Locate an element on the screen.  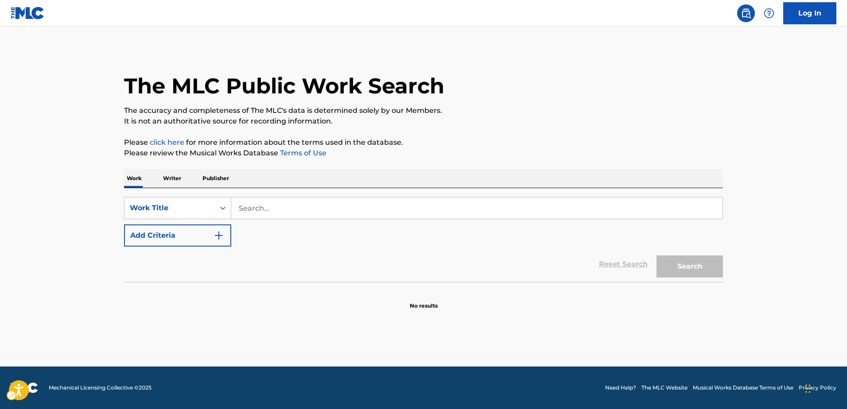
a: Need Help? is located at coordinates (620, 388).